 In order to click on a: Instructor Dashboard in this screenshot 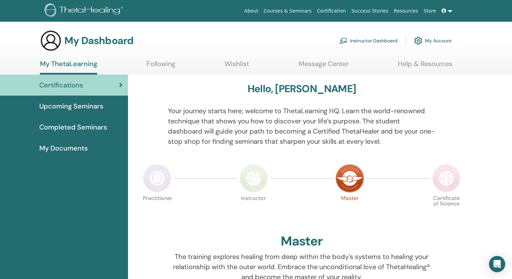, I will do `click(368, 41)`.